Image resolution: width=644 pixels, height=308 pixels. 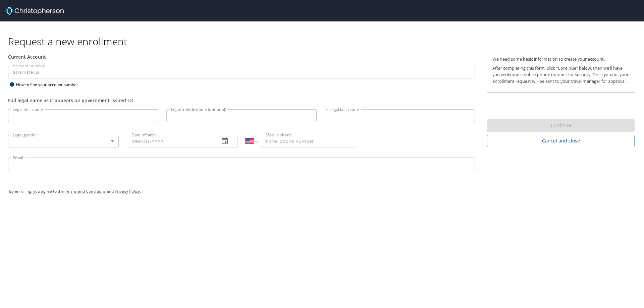 I want to click on div: By enrolling, you agree to the and ., so click(x=322, y=191).